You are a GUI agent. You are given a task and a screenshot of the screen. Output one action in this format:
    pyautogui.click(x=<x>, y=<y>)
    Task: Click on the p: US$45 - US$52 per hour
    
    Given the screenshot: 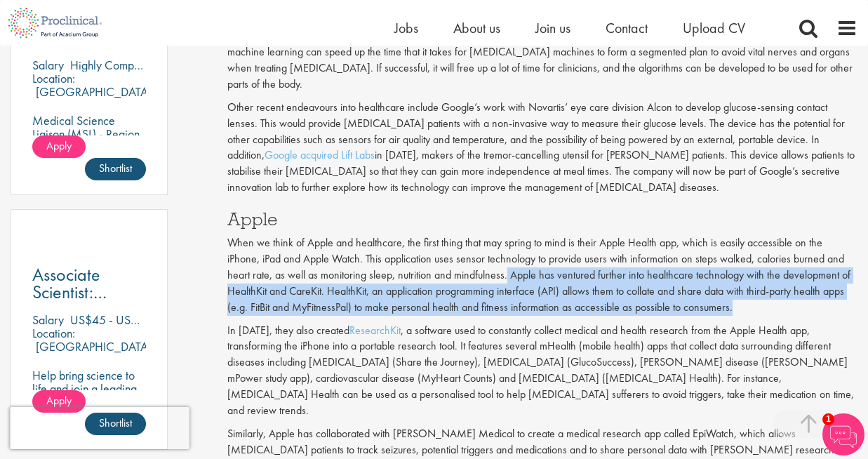 What is the action you would take?
    pyautogui.click(x=132, y=320)
    